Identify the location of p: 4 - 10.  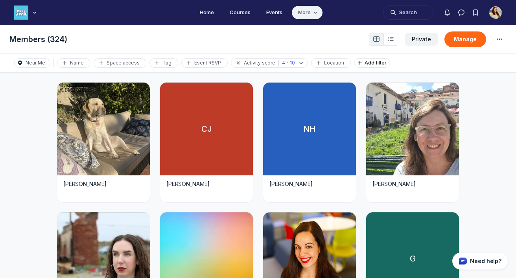
(289, 63).